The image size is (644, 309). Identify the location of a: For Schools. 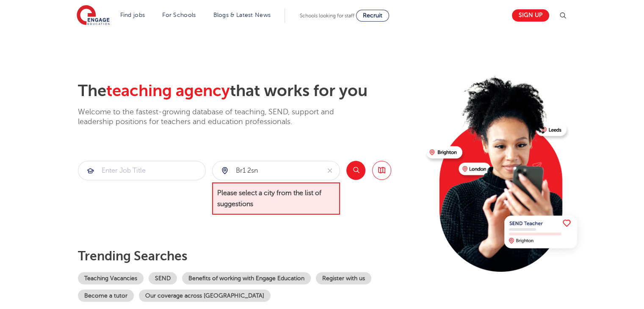
(178, 15).